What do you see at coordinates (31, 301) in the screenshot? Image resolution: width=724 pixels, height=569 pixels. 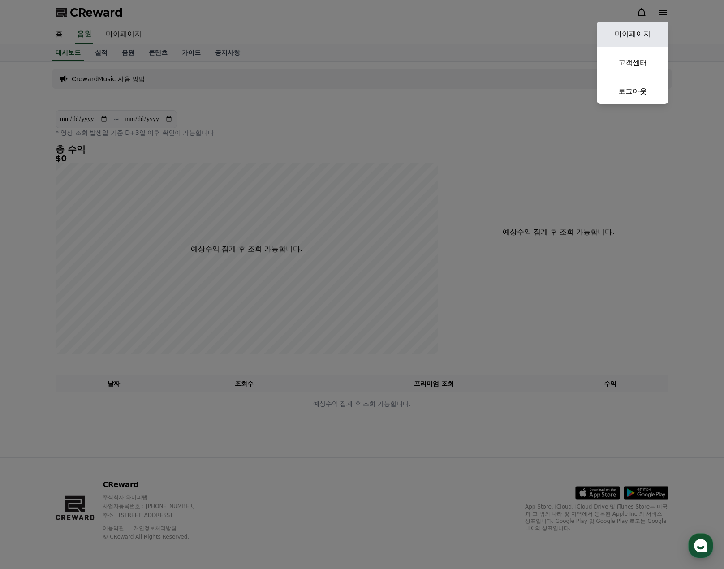 I see `span: 홈` at bounding box center [31, 301].